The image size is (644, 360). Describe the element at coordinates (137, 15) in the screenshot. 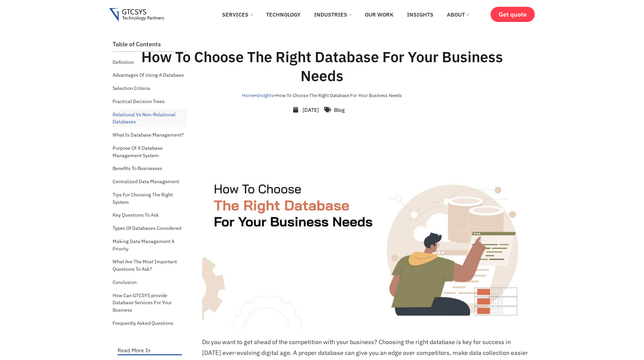

I see `img: Gtcsys logo` at that location.